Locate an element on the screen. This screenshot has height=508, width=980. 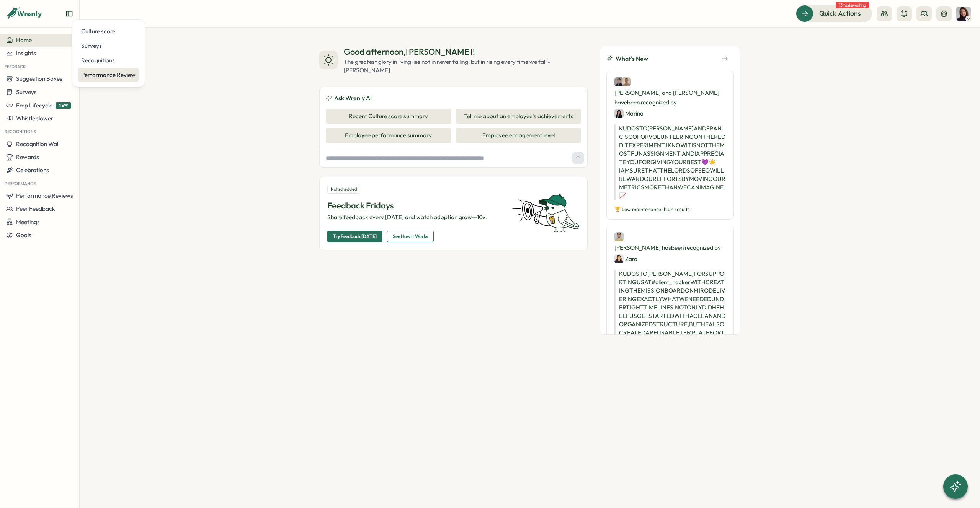
span: Rewards is located at coordinates (27, 157).